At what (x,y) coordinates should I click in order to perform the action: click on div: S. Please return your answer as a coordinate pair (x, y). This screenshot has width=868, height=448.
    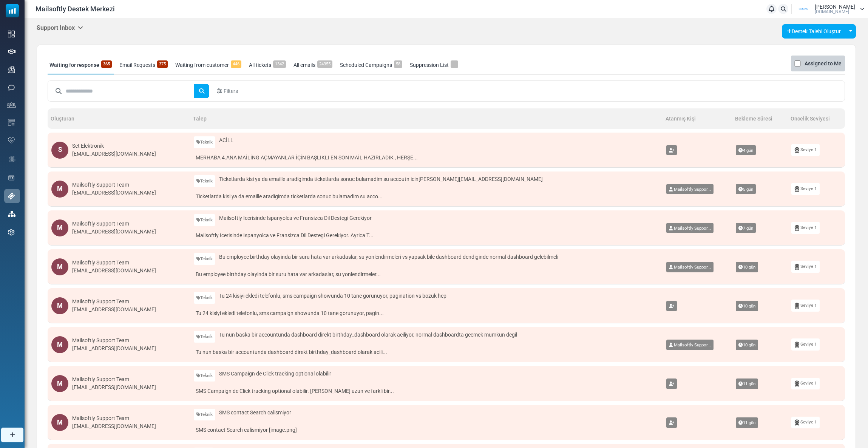
    Looking at the image, I should click on (59, 150).